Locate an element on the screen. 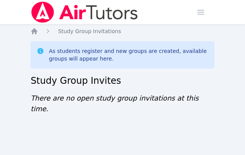  div: As students register and new groups are created, available groups will appear here. is located at coordinates (129, 55).